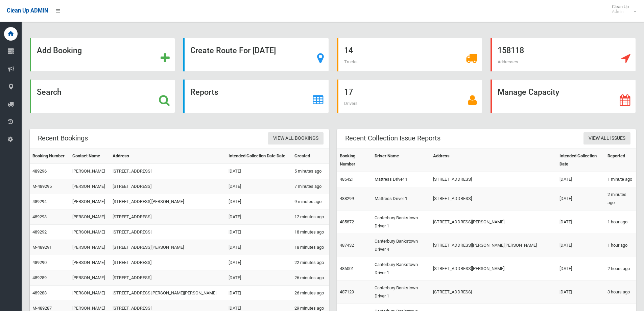  What do you see at coordinates (40, 262) in the screenshot?
I see `a: 489290` at bounding box center [40, 262].